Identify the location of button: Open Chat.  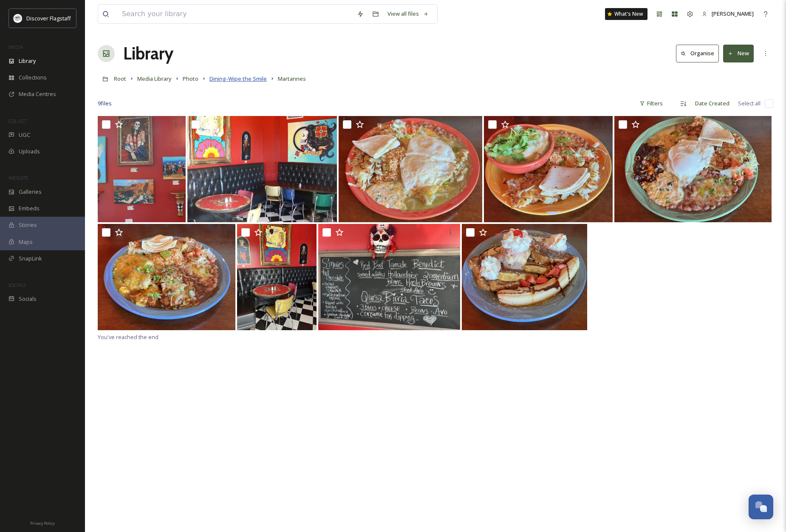
(761, 506).